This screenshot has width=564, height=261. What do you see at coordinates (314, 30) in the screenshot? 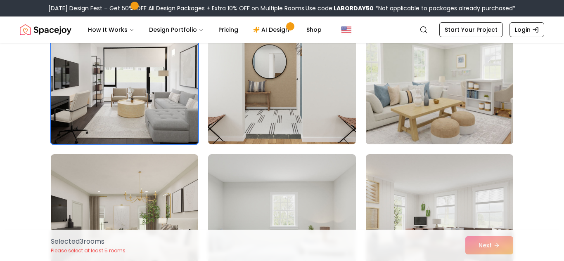
I see `a: Shop` at bounding box center [314, 30].